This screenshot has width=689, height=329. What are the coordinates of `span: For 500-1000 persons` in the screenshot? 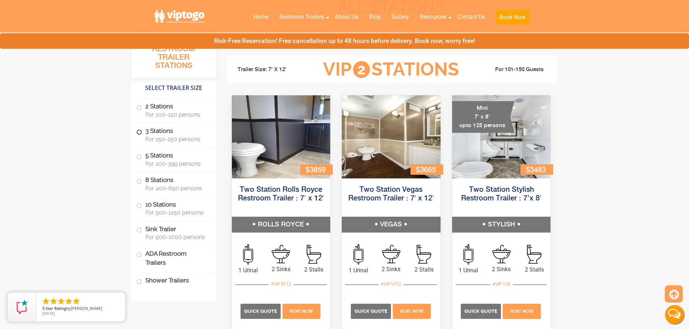 It's located at (176, 237).